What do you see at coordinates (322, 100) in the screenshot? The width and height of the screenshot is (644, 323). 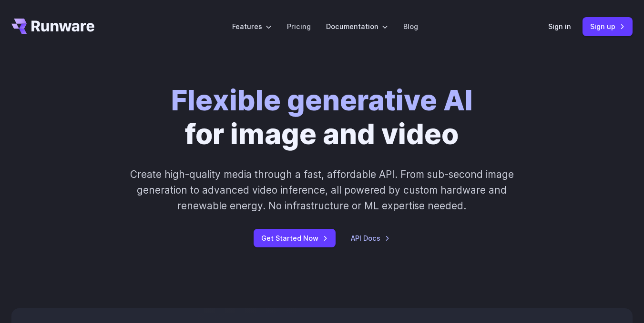 I see `strong: Flexible generative AI` at bounding box center [322, 100].